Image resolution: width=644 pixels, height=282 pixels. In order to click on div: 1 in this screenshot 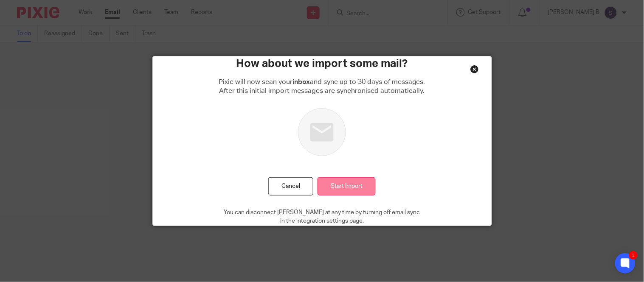, I will do `click(634, 256)`.